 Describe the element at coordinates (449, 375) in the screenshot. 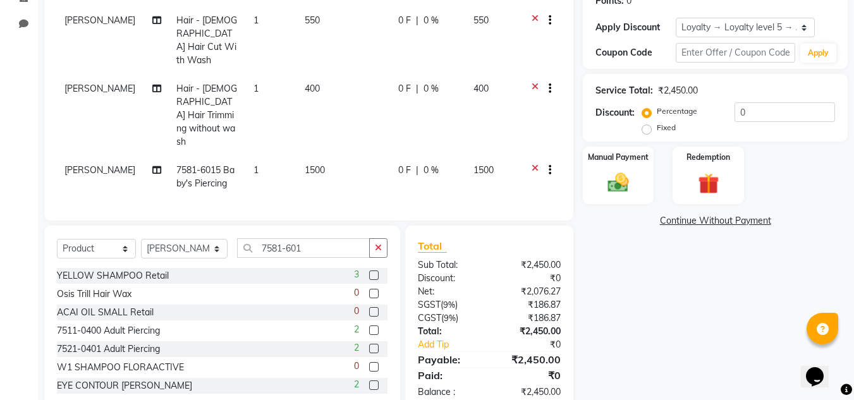

I see `div: Paid:` at that location.